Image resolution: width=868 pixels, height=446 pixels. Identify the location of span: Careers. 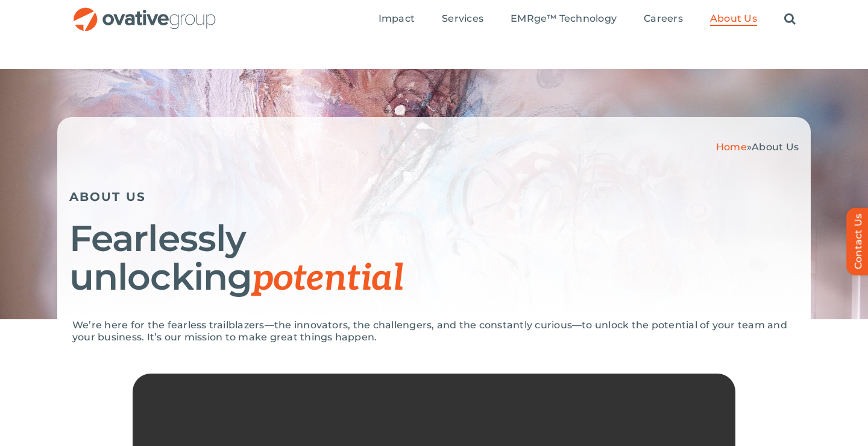
(663, 19).